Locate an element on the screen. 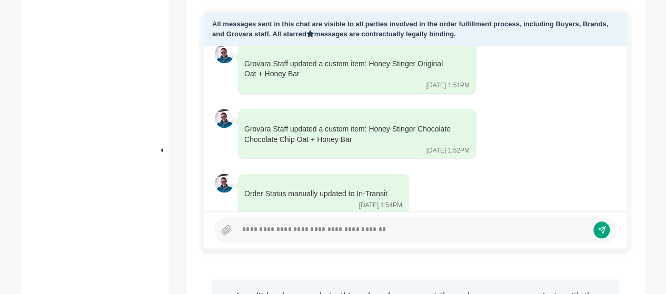 This screenshot has height=294, width=666. div: Grovara Staff updated a custom item: Honey Stinger Original Oat + Honey Bar is located at coordinates (350, 69).